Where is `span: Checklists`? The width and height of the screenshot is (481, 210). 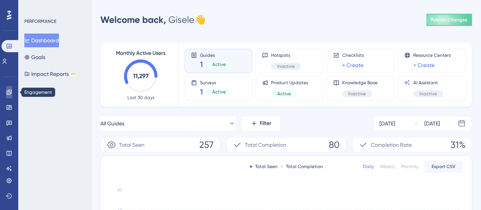
span: Checklists is located at coordinates (353, 55).